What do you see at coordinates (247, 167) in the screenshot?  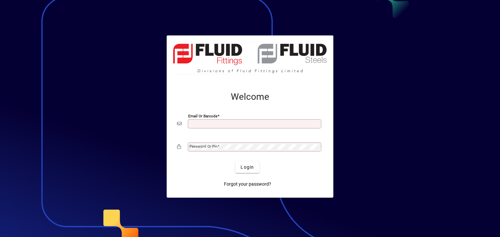 I see `span: Login` at bounding box center [247, 167].